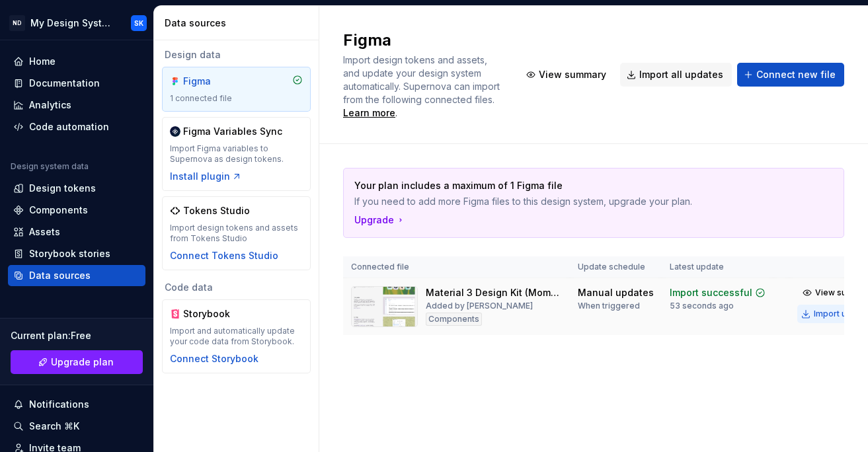 The image size is (868, 452). Describe the element at coordinates (572, 74) in the screenshot. I see `span: View summary` at that location.